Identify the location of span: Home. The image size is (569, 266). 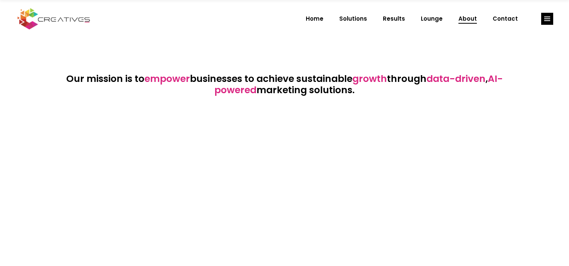
(314, 19).